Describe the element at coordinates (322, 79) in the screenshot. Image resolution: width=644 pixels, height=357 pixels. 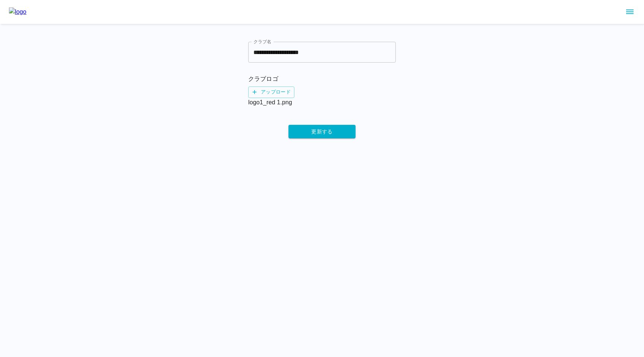
I see `p: クラブロゴ` at that location.